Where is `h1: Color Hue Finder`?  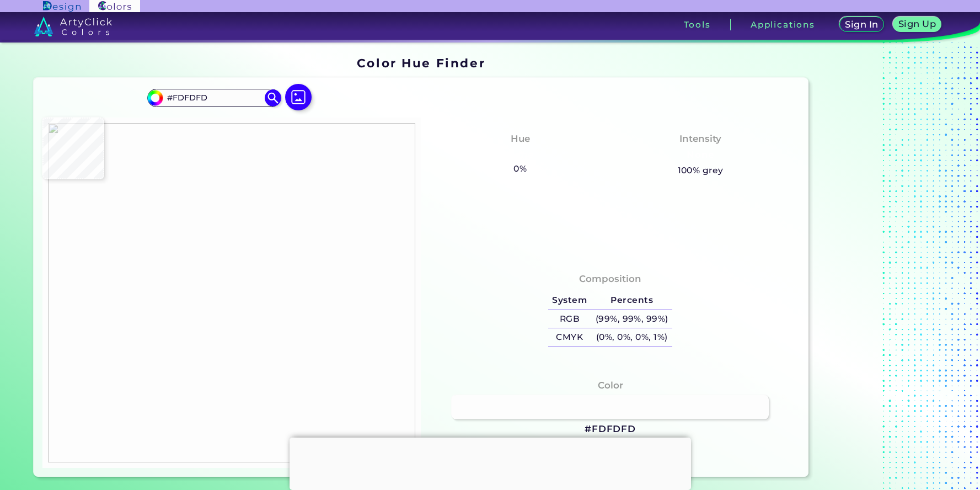
h1: Color Hue Finder is located at coordinates (421, 63).